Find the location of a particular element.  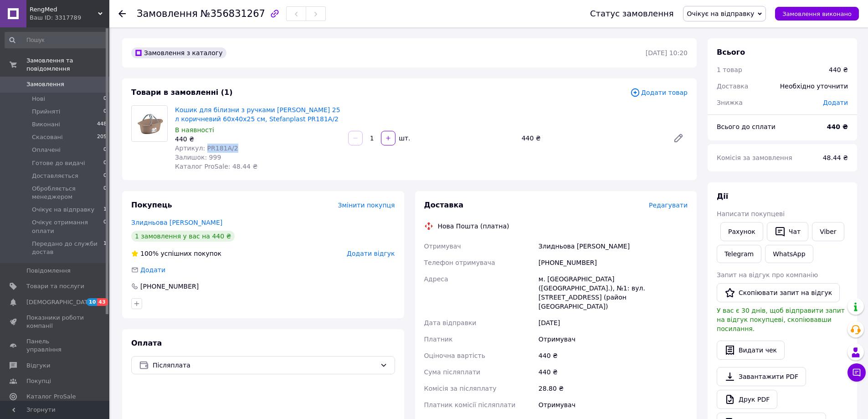

button: Замовлення виконано is located at coordinates (817, 14).